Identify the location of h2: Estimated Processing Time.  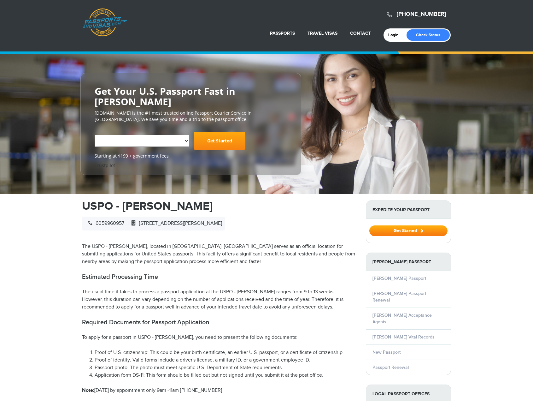
(219, 277).